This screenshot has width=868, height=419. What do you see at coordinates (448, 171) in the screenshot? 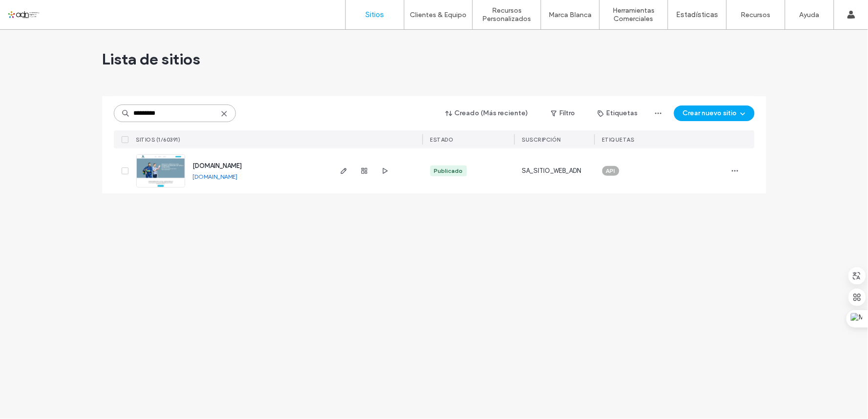
I see `div: Publicado` at bounding box center [448, 171].